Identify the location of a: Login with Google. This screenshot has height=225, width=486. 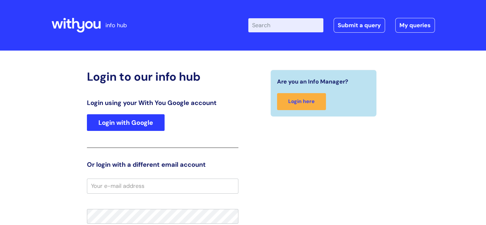
(126, 122).